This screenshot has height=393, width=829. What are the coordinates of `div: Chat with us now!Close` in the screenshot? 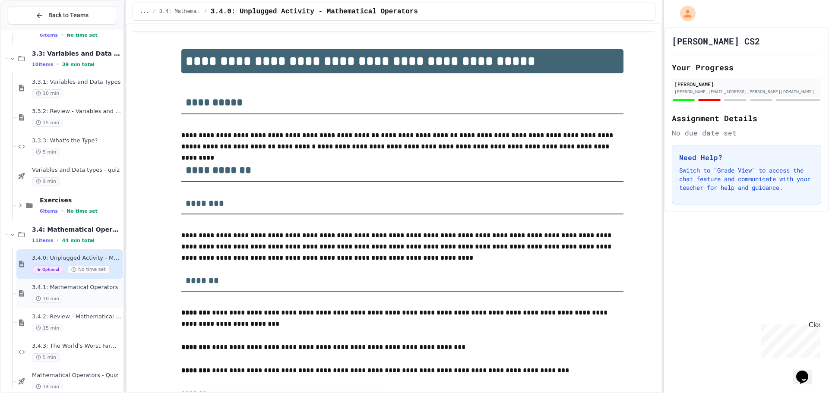 It's located at (32, 29).